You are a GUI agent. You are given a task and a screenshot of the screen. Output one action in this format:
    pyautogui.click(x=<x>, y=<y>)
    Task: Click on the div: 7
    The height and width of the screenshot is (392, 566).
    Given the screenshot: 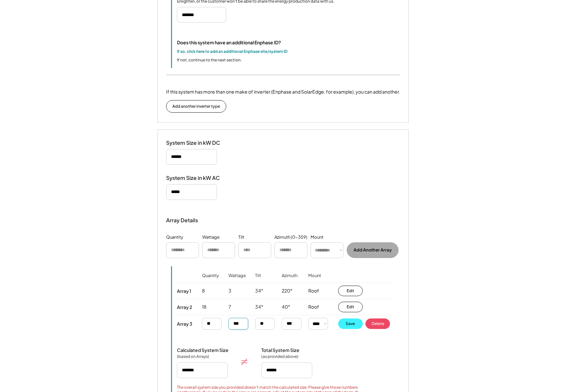 What is the action you would take?
    pyautogui.click(x=230, y=307)
    